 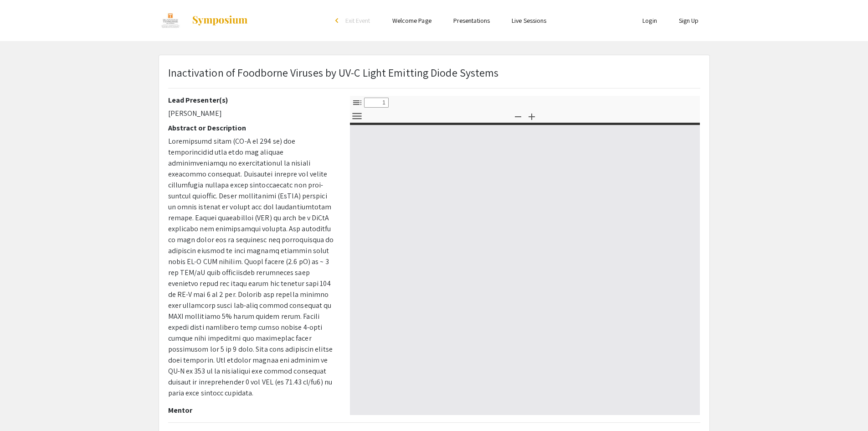 I want to click on button: Tools, so click(x=357, y=116).